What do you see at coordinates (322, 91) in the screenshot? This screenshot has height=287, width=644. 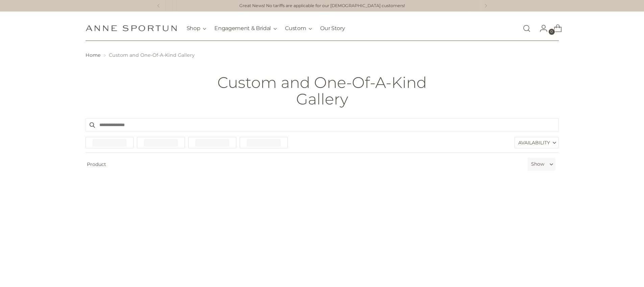 I see `h1: Custom and One-Of-A-Kind Gallery` at bounding box center [322, 91].